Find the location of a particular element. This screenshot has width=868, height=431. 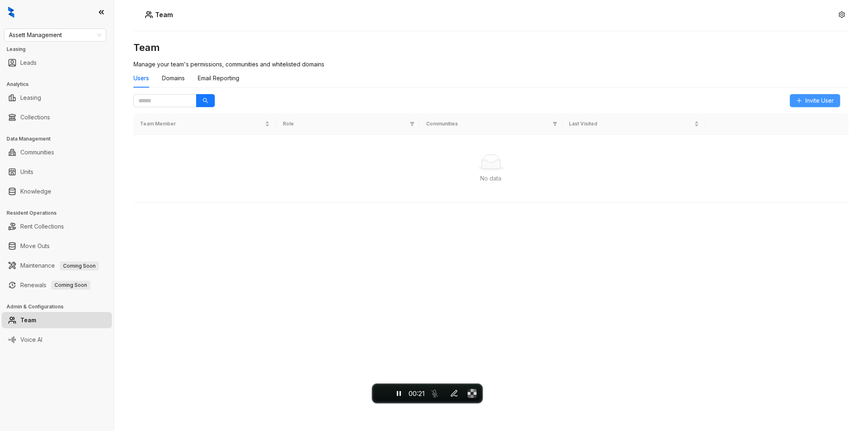

div: Domains is located at coordinates (173, 78).